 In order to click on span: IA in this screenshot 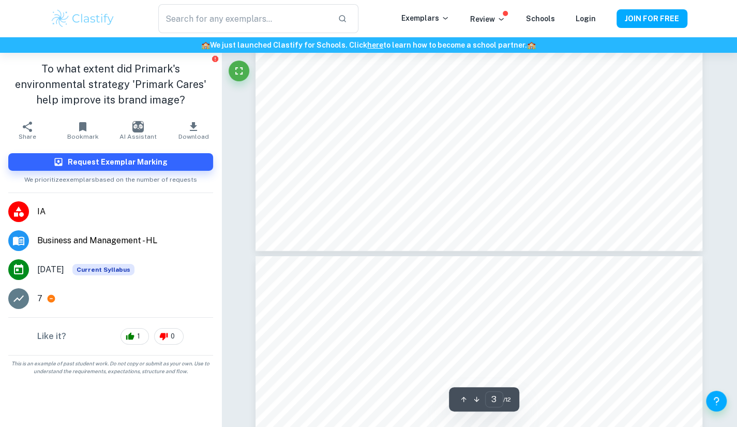, I will do `click(125, 212)`.